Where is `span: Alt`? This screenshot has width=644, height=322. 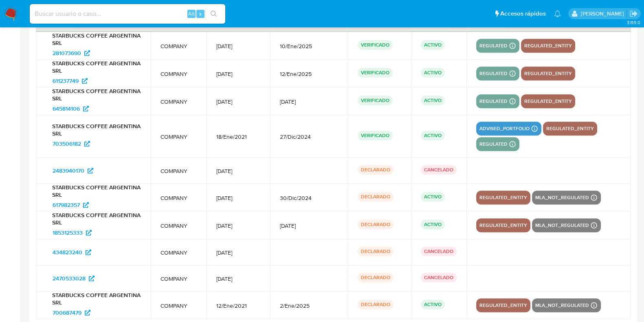 span: Alt is located at coordinates (191, 13).